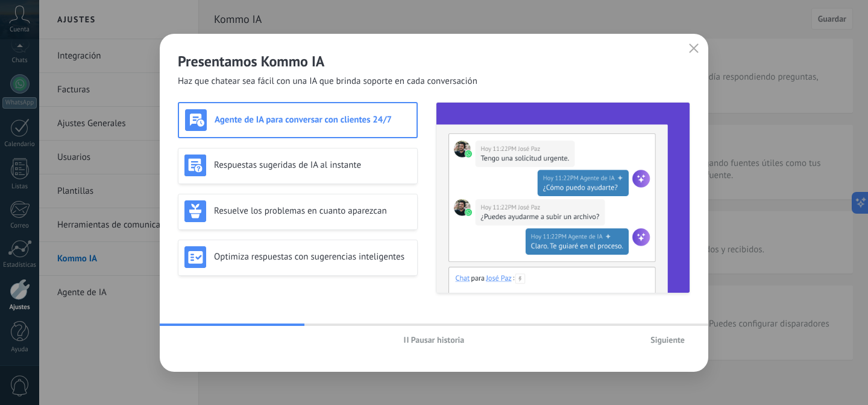  What do you see at coordinates (312, 165) in the screenshot?
I see `h3: Respuestas sugeridas de IA al instante` at bounding box center [312, 165].